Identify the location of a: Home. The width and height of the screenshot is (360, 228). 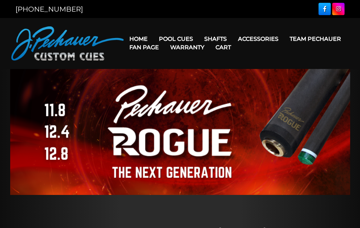
(139, 39).